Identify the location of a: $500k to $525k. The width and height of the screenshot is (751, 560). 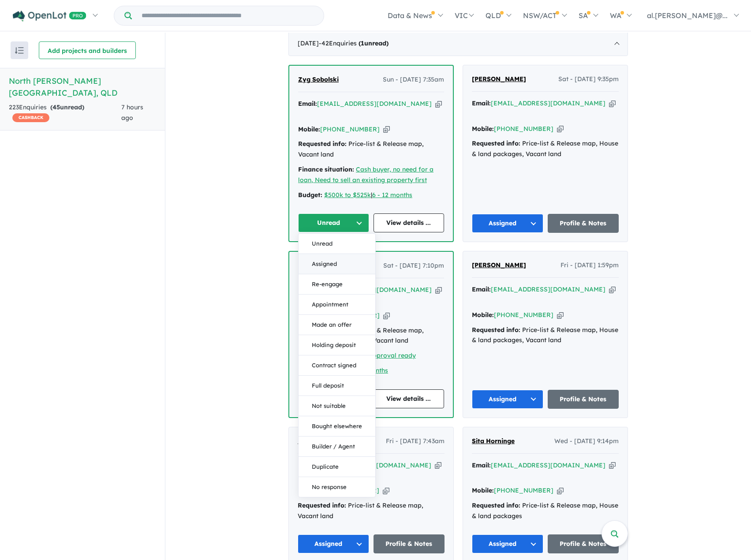
(348, 195).